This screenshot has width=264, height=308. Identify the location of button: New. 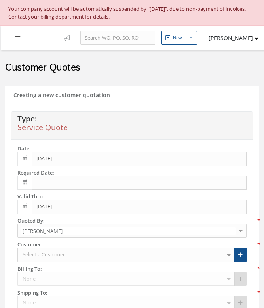
(180, 38).